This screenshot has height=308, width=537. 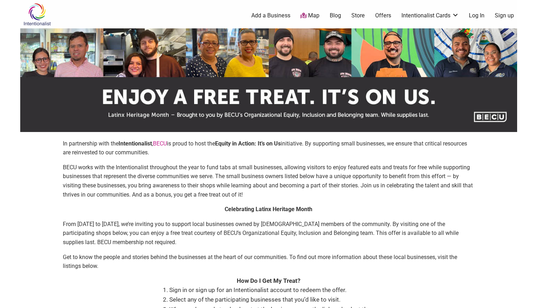 What do you see at coordinates (269, 262) in the screenshot?
I see `p: Get to know the people and stories behind the businesses at the heart of our communities. To find...` at bounding box center [269, 262].